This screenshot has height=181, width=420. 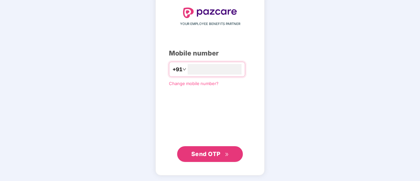 What do you see at coordinates (194, 84) in the screenshot?
I see `span: Change mobile number?` at bounding box center [194, 84].